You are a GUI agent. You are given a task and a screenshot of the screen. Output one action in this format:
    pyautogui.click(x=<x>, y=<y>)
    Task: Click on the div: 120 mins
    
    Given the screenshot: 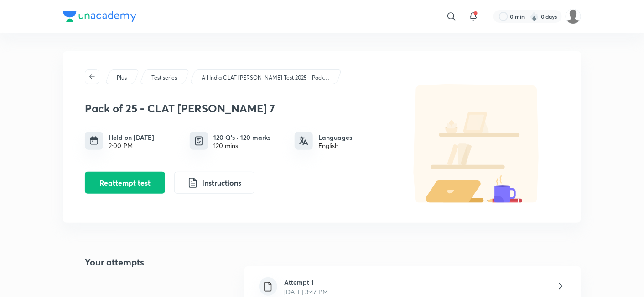 What is the action you would take?
    pyautogui.click(x=242, y=146)
    